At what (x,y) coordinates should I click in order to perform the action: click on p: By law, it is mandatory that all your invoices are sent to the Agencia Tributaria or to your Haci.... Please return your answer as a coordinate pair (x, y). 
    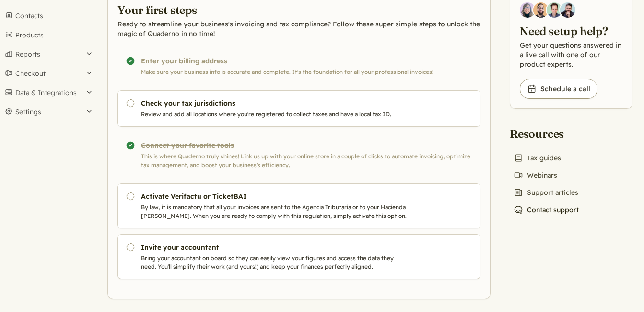
    Looking at the image, I should click on (274, 211).